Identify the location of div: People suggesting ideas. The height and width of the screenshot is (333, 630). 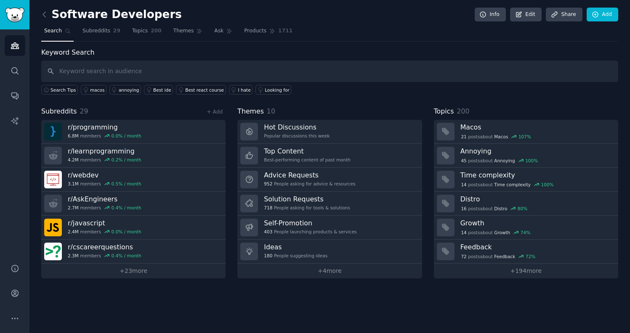
(296, 256).